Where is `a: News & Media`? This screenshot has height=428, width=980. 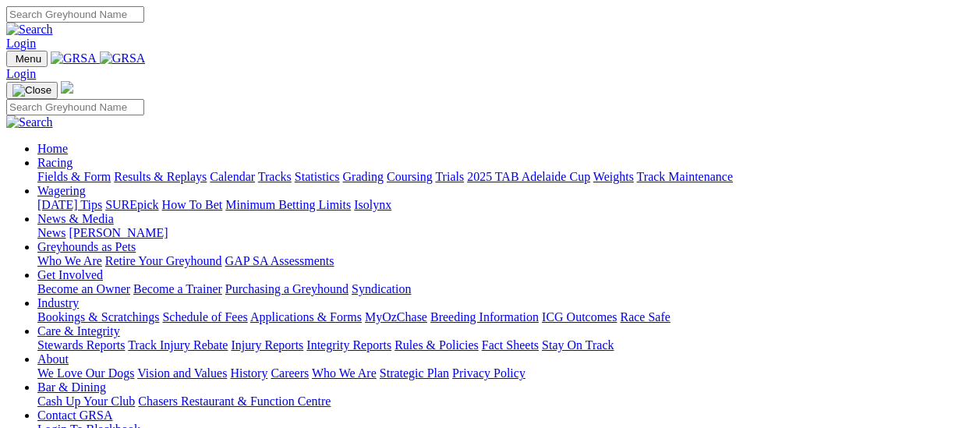
a: News & Media is located at coordinates (76, 218).